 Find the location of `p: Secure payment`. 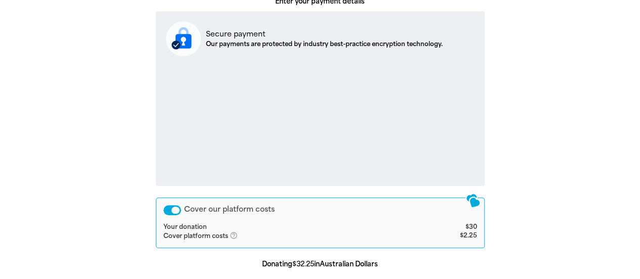

p: Secure payment is located at coordinates (324, 34).